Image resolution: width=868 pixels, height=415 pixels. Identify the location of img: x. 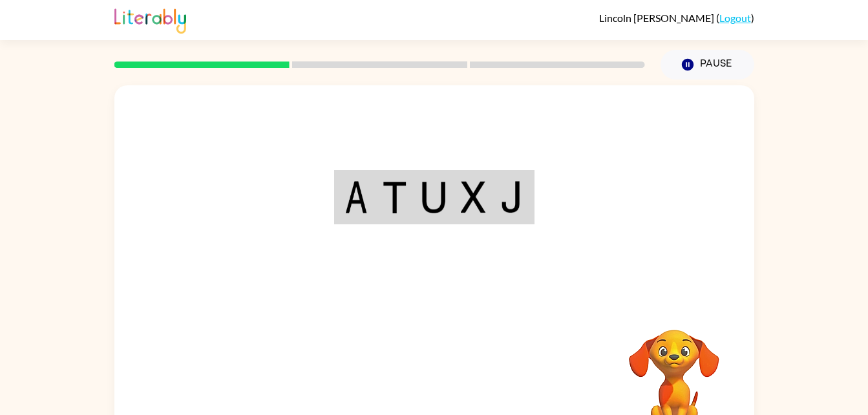
(473, 197).